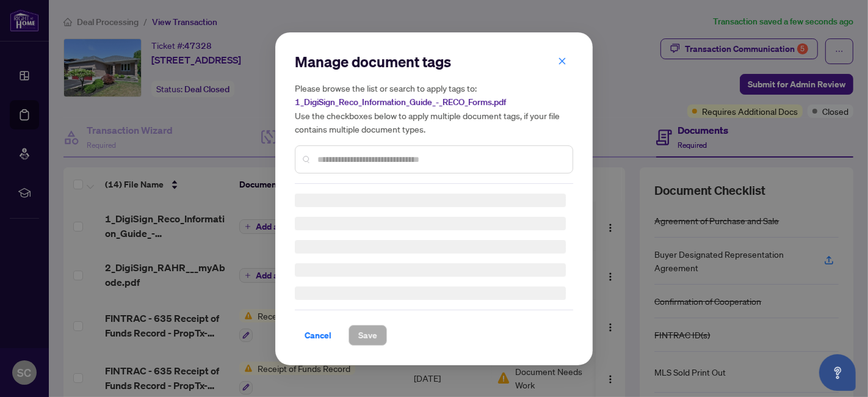 The height and width of the screenshot is (397, 868). Describe the element at coordinates (434, 62) in the screenshot. I see `h2: Manage document tags` at that location.